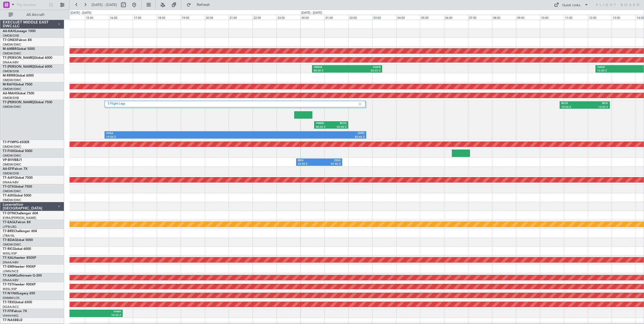 The width and height of the screenshot is (644, 324). Describe the element at coordinates (8, 285) in the screenshot. I see `span: T7-TST` at that location.